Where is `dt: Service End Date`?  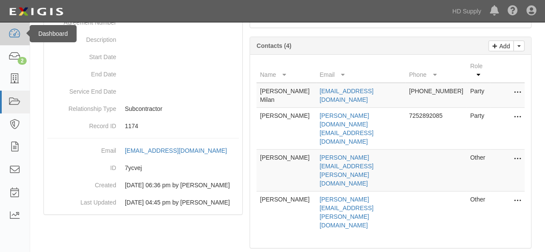
dt: Service End Date is located at coordinates (82, 89).